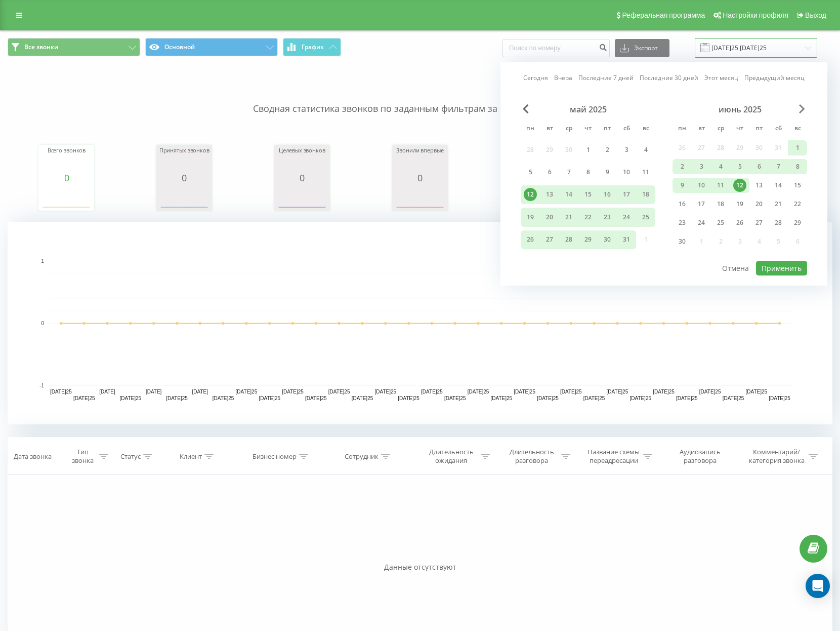  I want to click on abbr: воскресенье, so click(646, 129).